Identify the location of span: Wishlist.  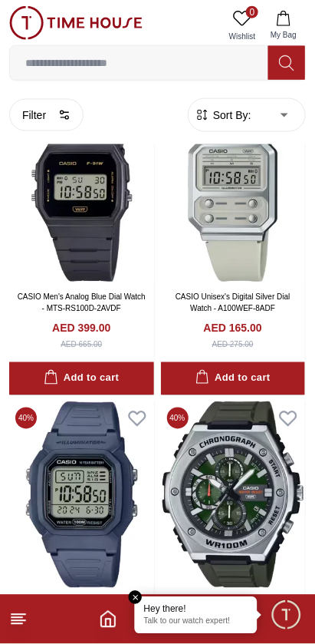
(243, 36).